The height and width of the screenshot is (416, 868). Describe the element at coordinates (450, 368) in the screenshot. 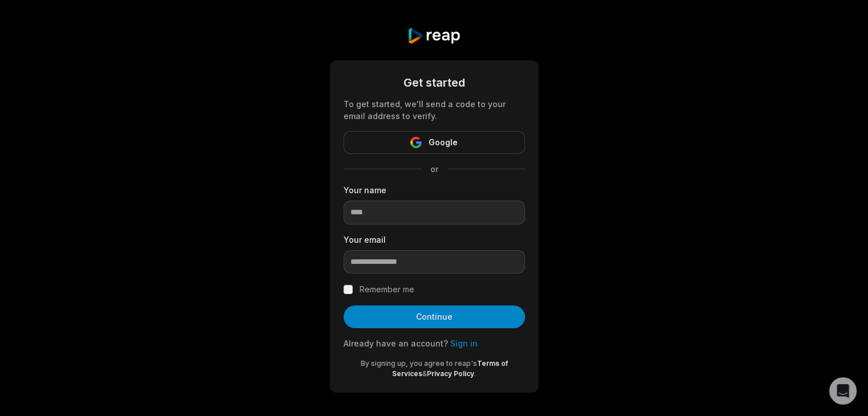

I see `a: Terms of Services` at that location.